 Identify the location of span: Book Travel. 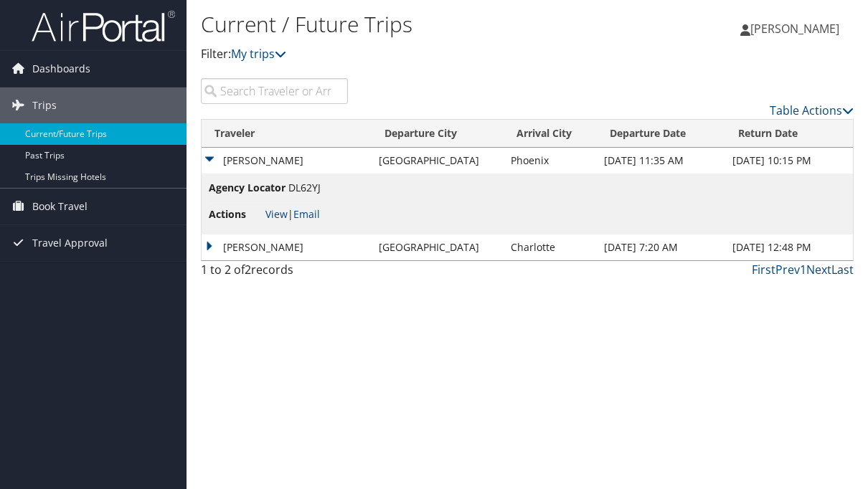
(59, 207).